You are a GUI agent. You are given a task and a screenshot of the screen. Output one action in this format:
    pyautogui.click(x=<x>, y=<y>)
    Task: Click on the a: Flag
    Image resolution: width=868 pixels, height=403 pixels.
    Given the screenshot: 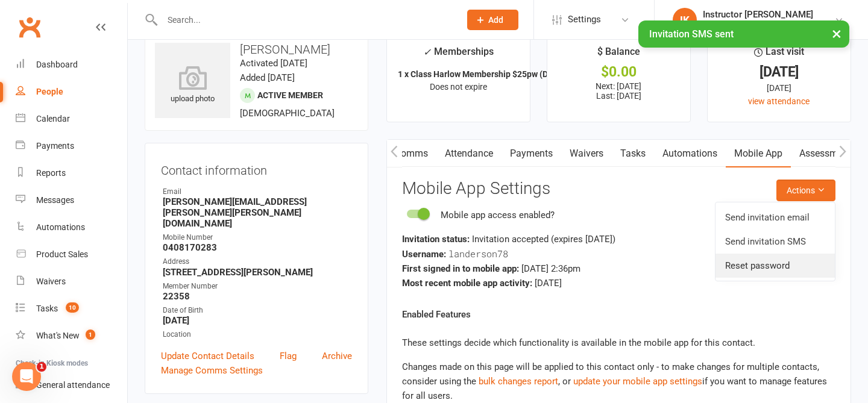 What is the action you would take?
    pyautogui.click(x=288, y=356)
    